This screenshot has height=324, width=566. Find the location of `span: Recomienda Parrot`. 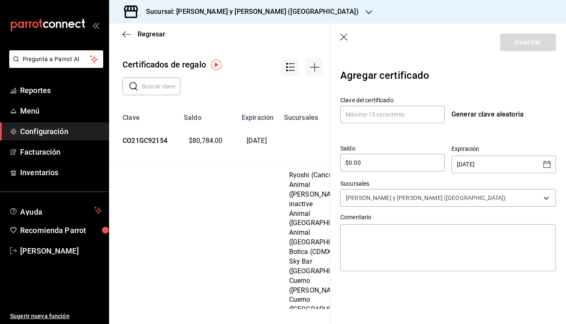

span: Recomienda Parrot is located at coordinates (61, 230).